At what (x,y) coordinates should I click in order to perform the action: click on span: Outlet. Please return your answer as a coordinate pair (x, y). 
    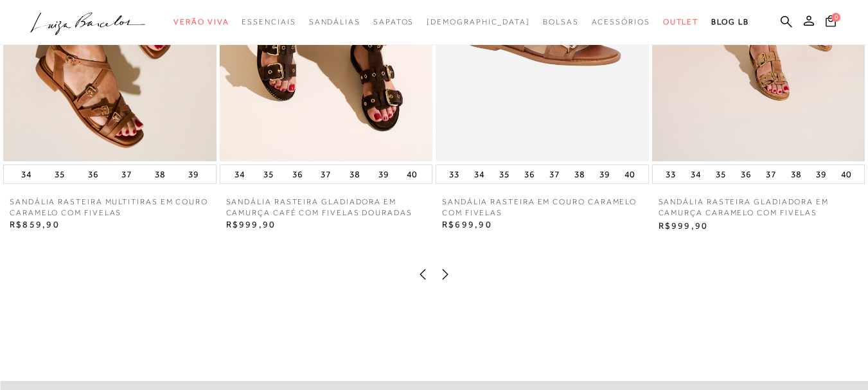
    Looking at the image, I should click on (681, 22).